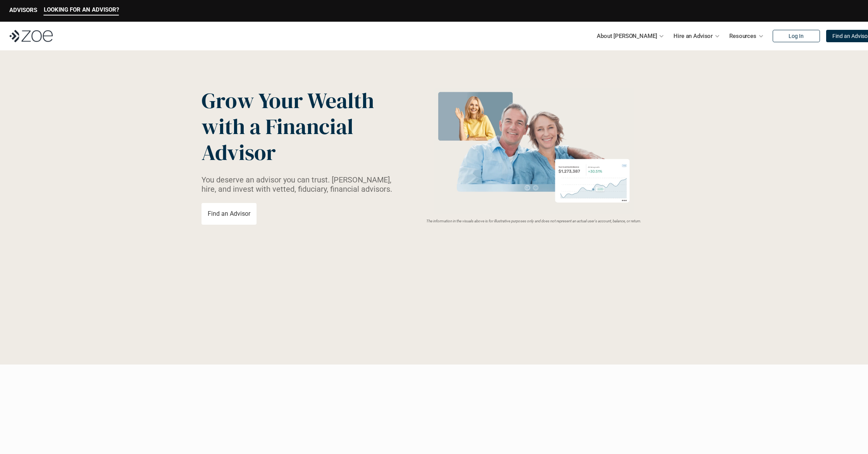 This screenshot has width=868, height=454. I want to click on p: ADVISORS, so click(23, 10).